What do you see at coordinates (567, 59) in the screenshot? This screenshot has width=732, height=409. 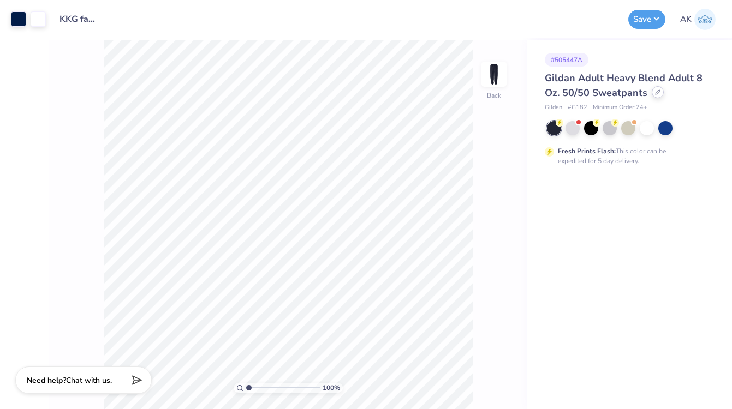 I see `div: # 505447A` at bounding box center [567, 59].